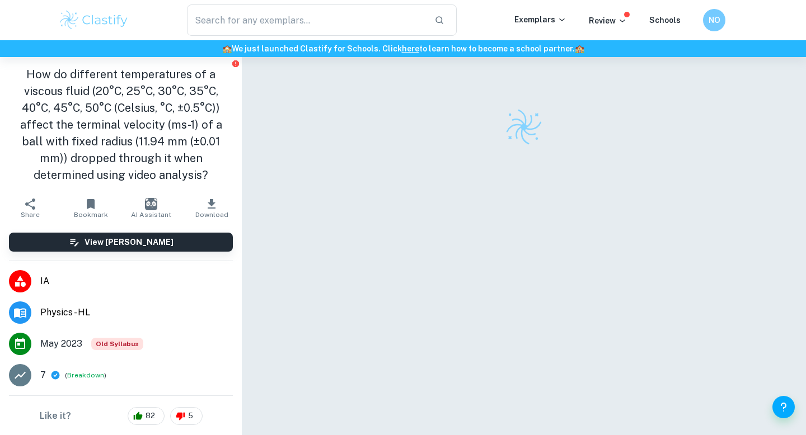 The width and height of the screenshot is (806, 435). What do you see at coordinates (61, 344) in the screenshot?
I see `span: May 2023` at bounding box center [61, 344].